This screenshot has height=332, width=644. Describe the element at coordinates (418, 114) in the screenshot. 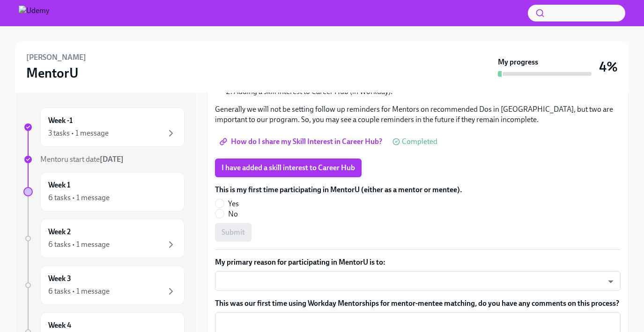

I see `p: Generally we will not be setting follow up reminders for Mentors on recommended Dos in [GEOGRAPHI...` at that location.